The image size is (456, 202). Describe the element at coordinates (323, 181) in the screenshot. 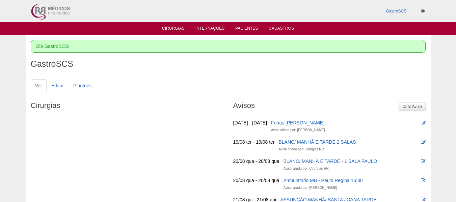

I see `a: Ambulatorio MB - Paulo Regina 16:30` at that location.